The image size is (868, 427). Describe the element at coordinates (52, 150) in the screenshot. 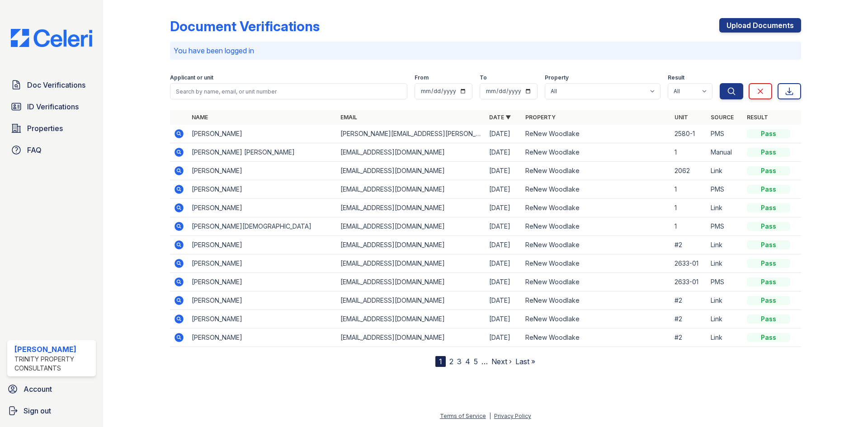

I see `a: FAQ` at that location.